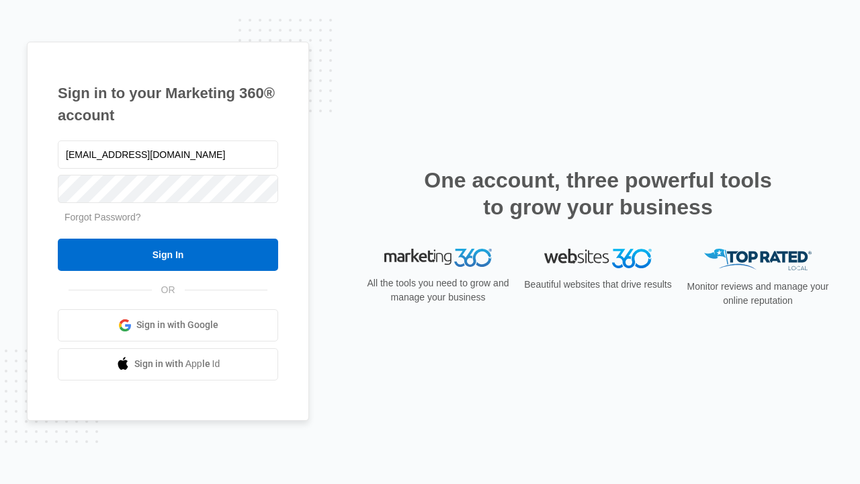 This screenshot has height=484, width=860. Describe the element at coordinates (168, 364) in the screenshot. I see `a: Sign in with Apple Id` at that location.